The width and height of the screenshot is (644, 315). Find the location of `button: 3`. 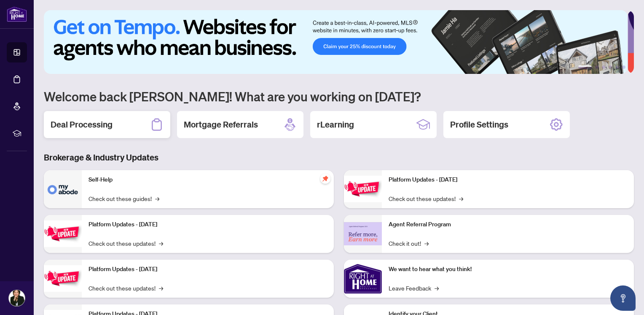

button: 3 is located at coordinates (604, 67).